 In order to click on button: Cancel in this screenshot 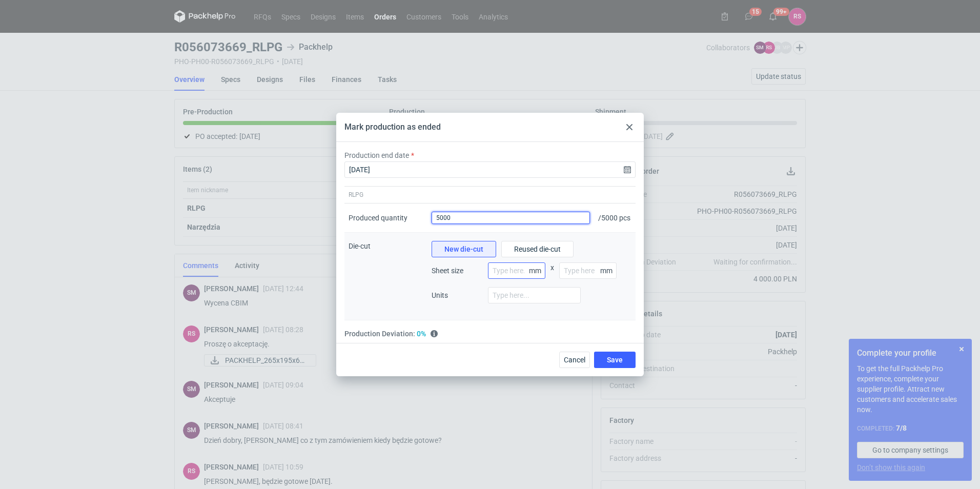, I will do `click(575, 360)`.